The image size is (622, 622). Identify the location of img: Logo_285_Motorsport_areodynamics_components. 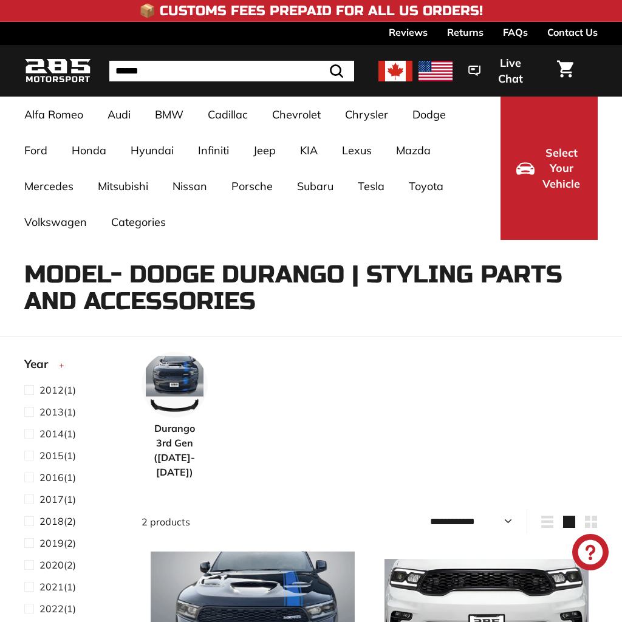
(58, 70).